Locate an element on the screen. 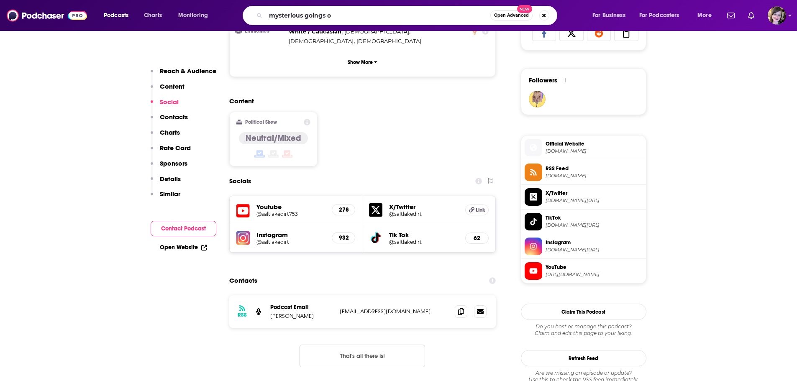 The height and width of the screenshot is (381, 797). h3: RSS is located at coordinates (242, 315).